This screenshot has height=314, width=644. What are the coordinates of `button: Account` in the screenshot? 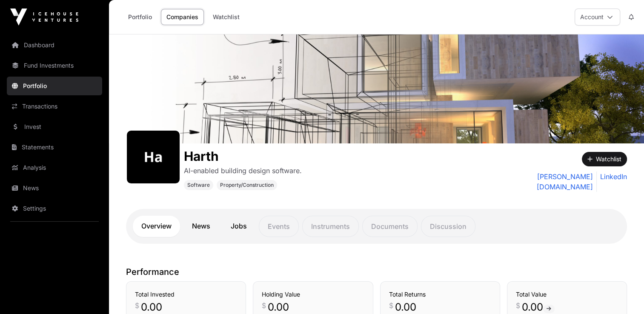 It's located at (597, 17).